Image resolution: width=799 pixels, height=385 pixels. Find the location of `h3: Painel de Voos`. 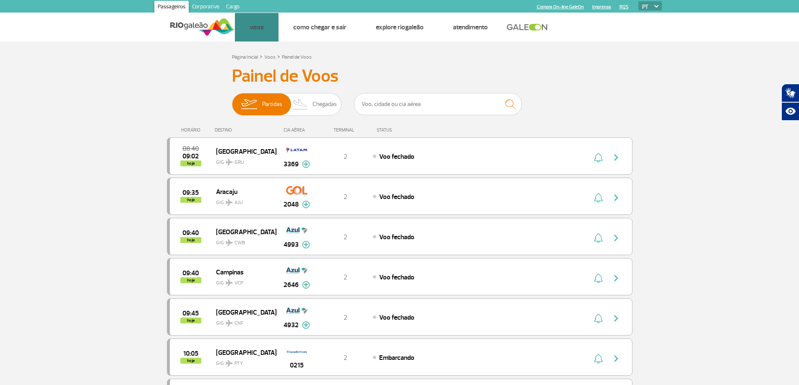

h3: Painel de Voos is located at coordinates (400, 76).